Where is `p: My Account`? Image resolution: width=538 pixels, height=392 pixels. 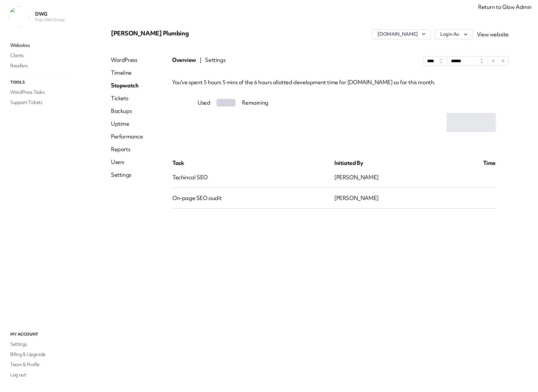 p: My Account is located at coordinates (41, 334).